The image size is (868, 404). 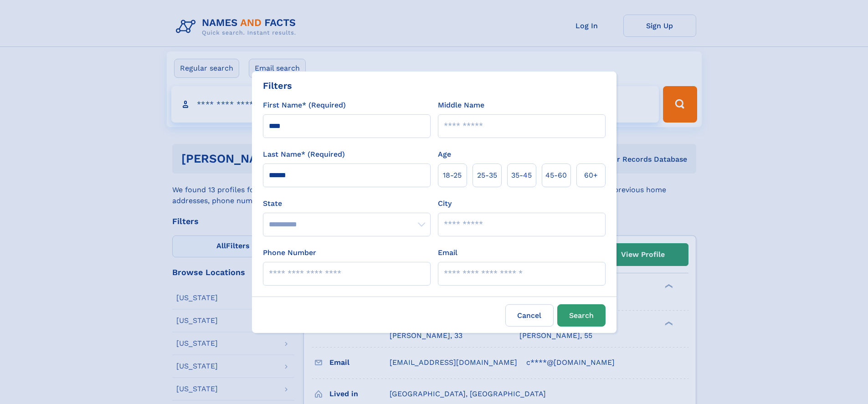 I want to click on div: Filters, so click(x=278, y=86).